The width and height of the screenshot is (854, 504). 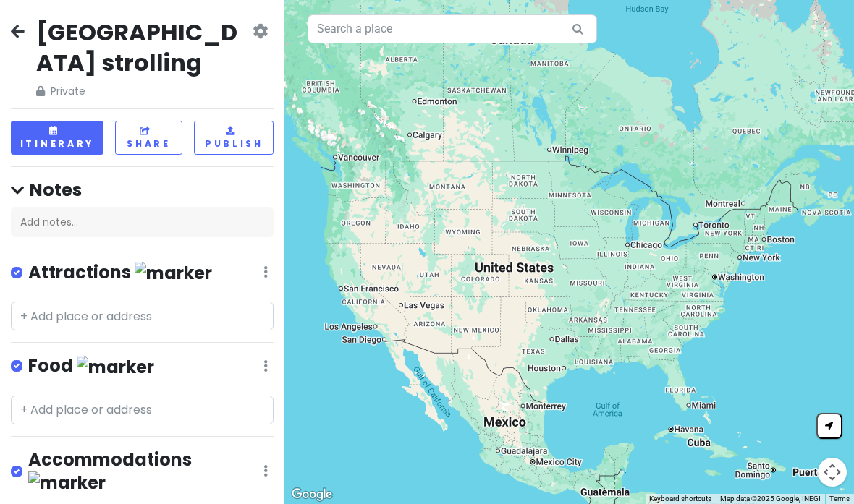 What do you see at coordinates (312, 495) in the screenshot?
I see `img: Google` at bounding box center [312, 495].